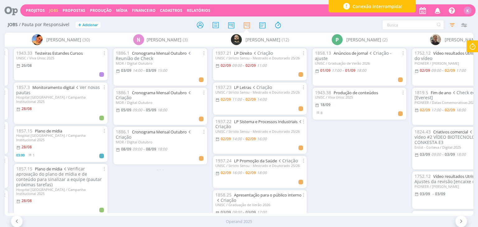  Describe the element at coordinates (451, 132) in the screenshot. I see `a: Criativos comercial` at that location.